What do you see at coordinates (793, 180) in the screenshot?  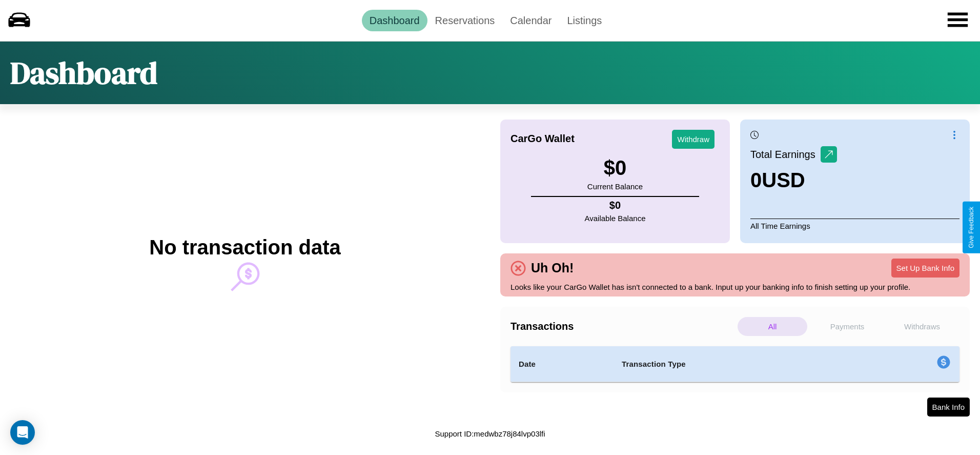 I see `h3: 0 USD` at bounding box center [793, 180].